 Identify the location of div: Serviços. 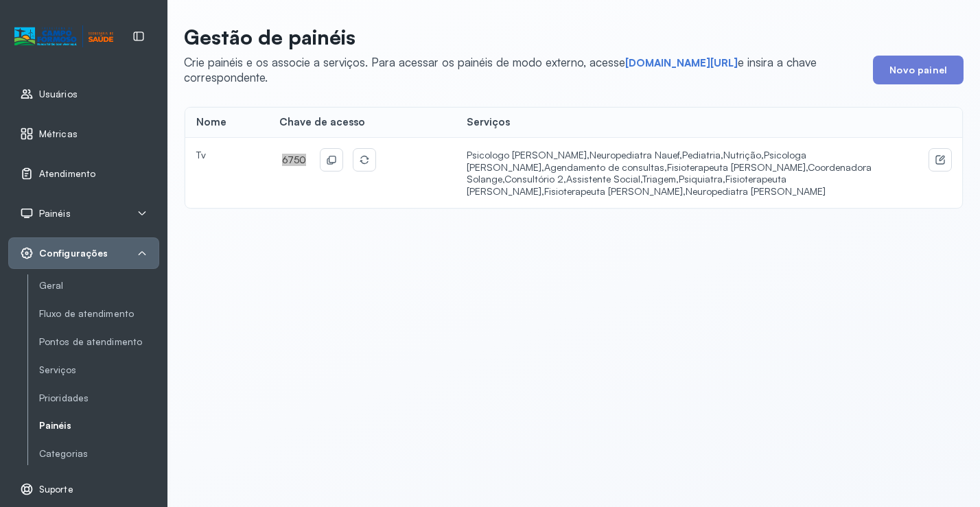
(674, 122).